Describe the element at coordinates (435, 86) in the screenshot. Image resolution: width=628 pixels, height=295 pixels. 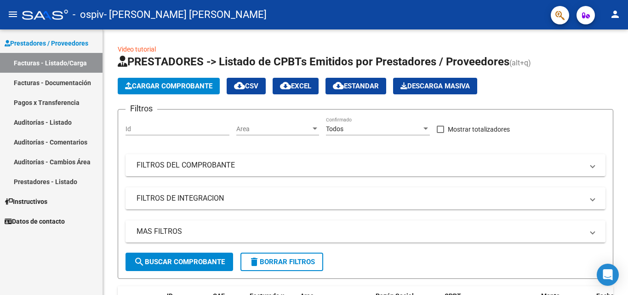
I see `app-download-masive: Descarga masiva de comprobantes (adjuntos)` at that location.